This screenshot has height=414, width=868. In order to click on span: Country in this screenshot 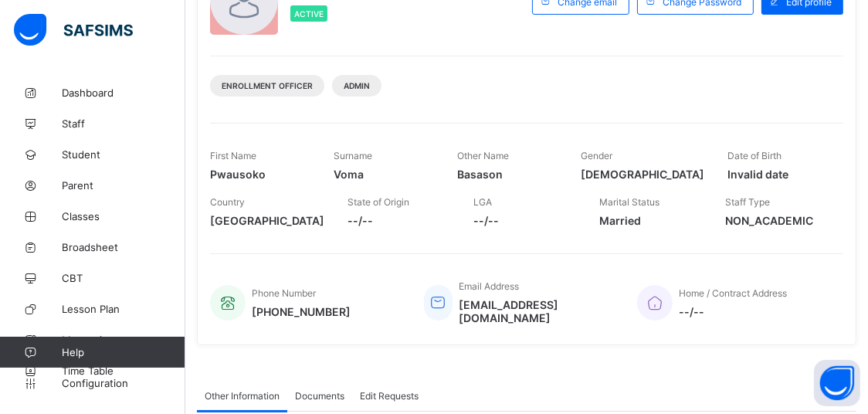, I will do `click(227, 202)`.